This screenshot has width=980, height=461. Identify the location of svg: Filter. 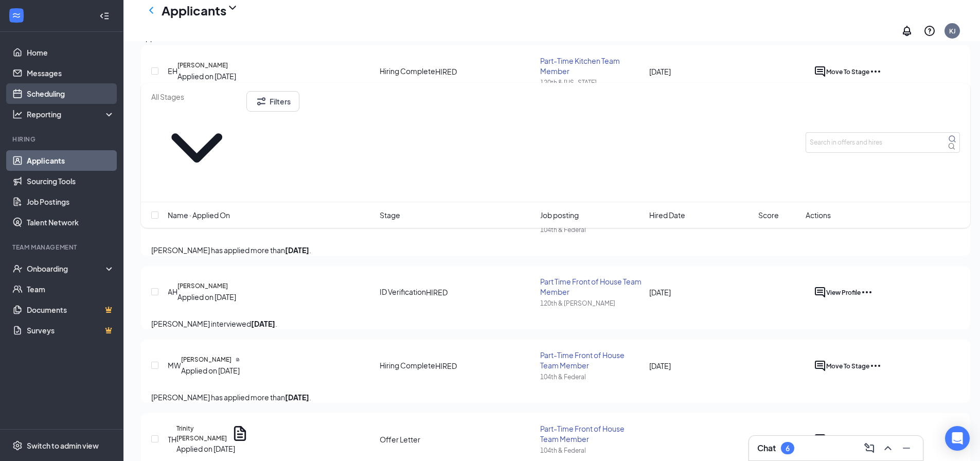
(261, 101).